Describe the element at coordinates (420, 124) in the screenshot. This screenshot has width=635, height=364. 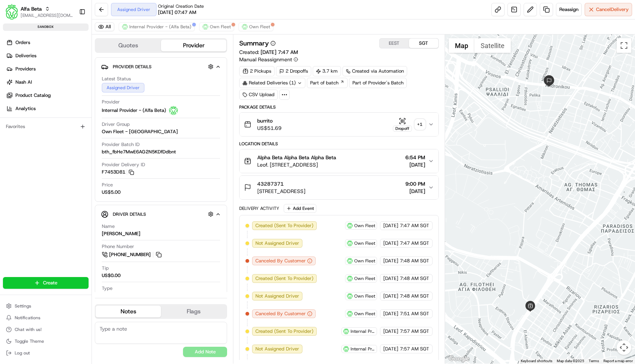
I see `div: + 1` at that location.